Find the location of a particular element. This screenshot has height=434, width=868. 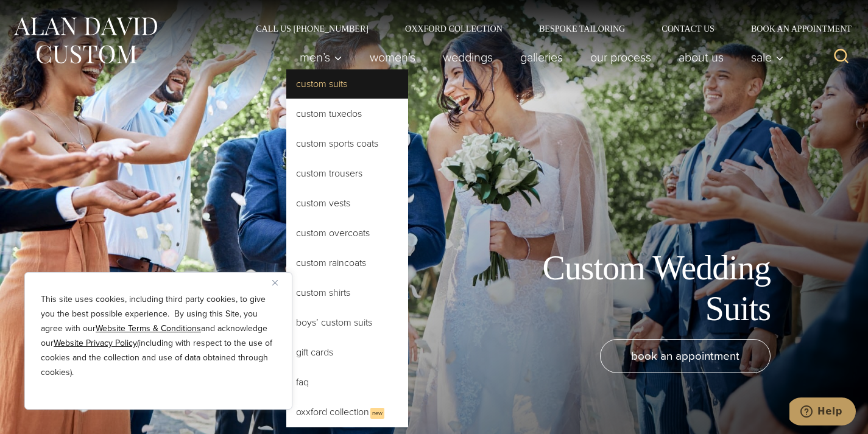

a: Bespoke Tailoring is located at coordinates (582, 29).